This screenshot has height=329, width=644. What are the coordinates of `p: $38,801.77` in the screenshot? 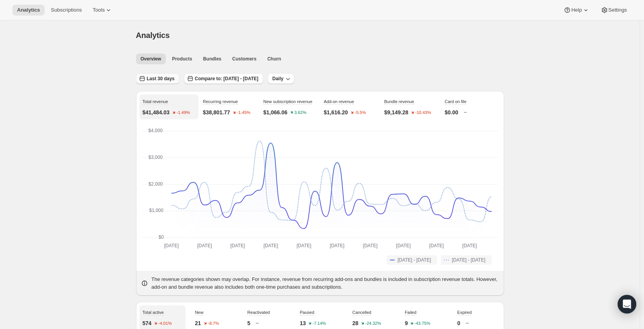 It's located at (217, 113).